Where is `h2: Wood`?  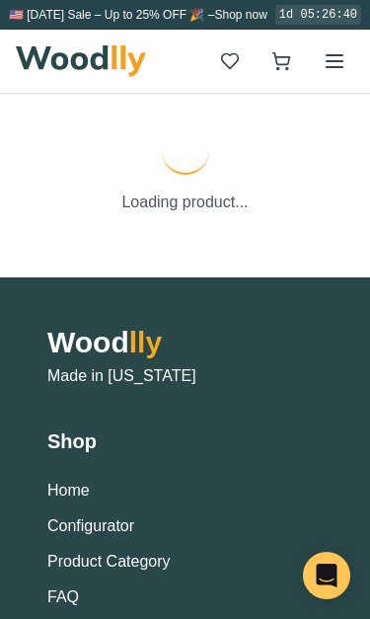 h2: Wood is located at coordinates (185, 343).